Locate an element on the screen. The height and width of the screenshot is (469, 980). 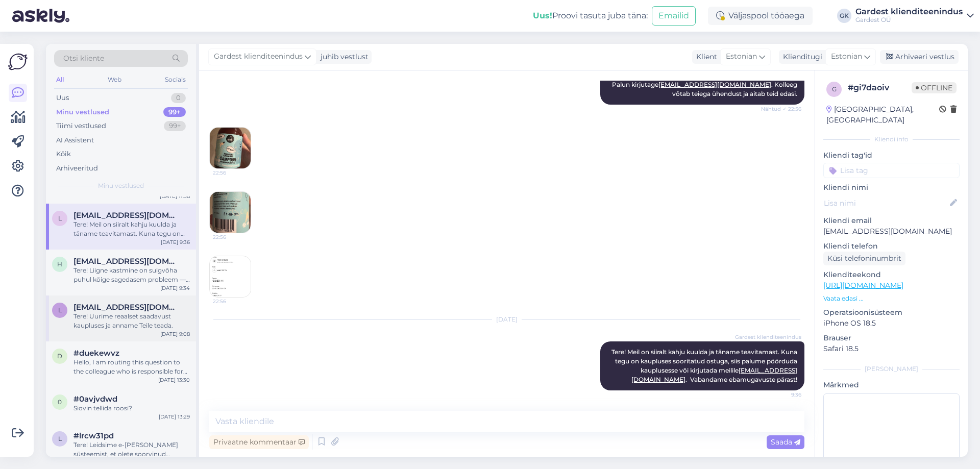
div: Siovin tellida roosi? is located at coordinates (132, 408).